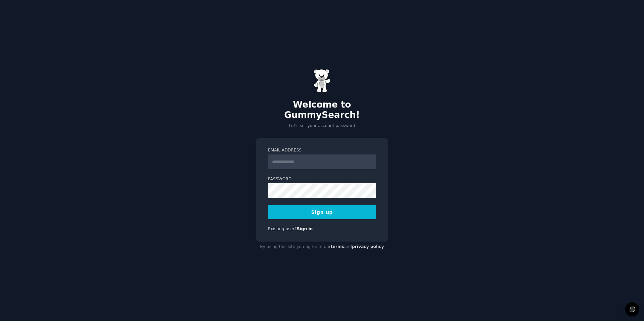 The height and width of the screenshot is (321, 644). I want to click on a: privacy policy, so click(368, 247).